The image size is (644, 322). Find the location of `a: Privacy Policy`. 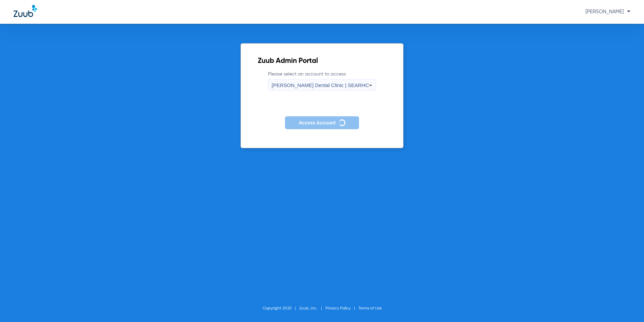

a: Privacy Policy is located at coordinates (338, 308).